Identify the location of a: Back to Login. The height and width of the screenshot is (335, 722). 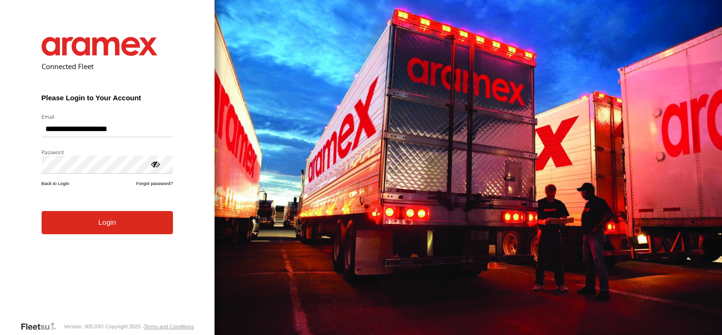
(55, 183).